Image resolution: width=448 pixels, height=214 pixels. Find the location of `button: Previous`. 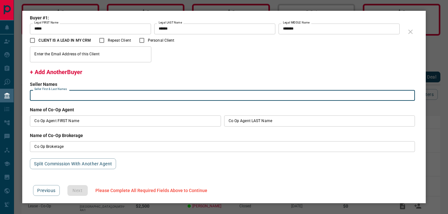

button: Previous is located at coordinates (46, 191).